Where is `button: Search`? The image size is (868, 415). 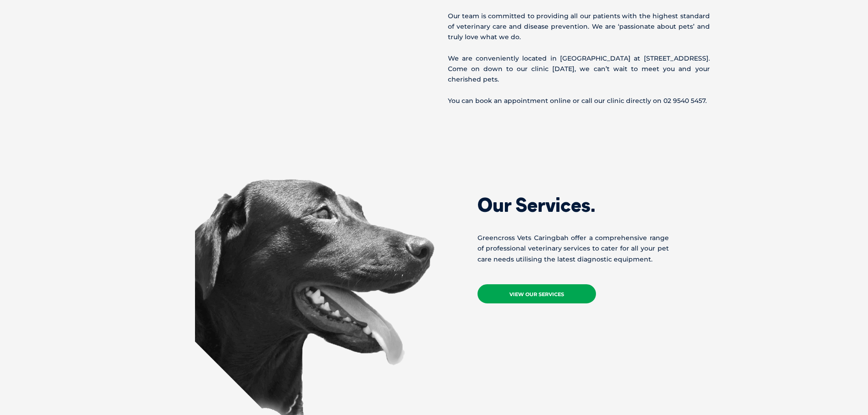
button: Search is located at coordinates (854, 46).